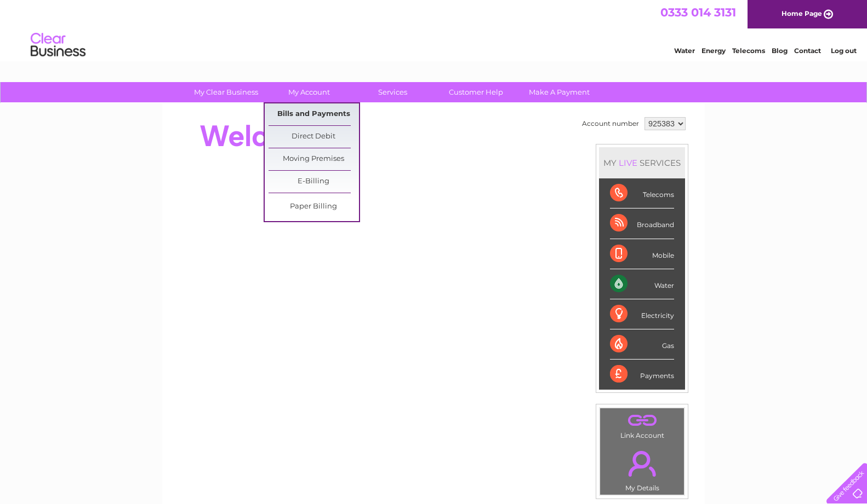 The image size is (867, 504). I want to click on a: My Account, so click(309, 92).